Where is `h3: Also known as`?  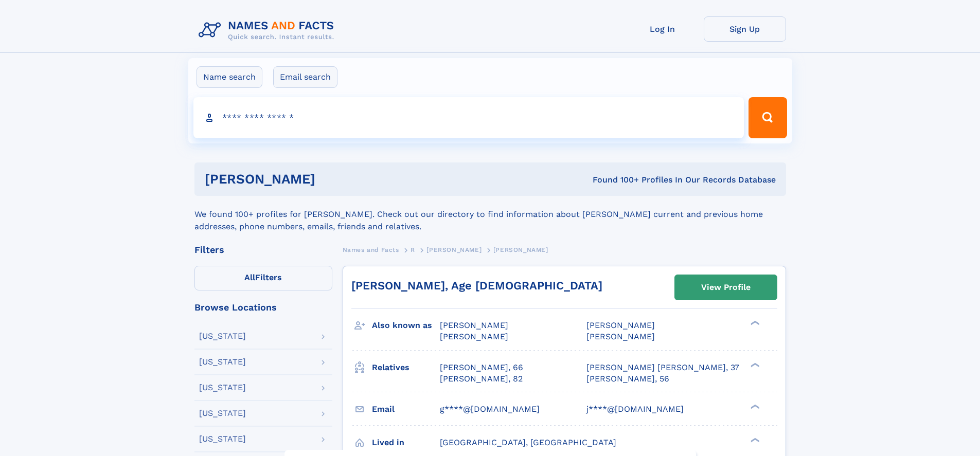
h3: Also known as is located at coordinates (406, 326).